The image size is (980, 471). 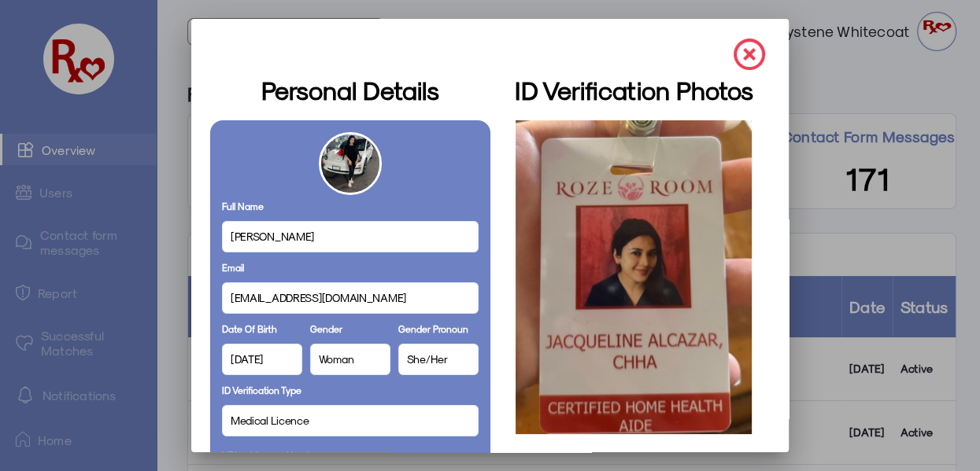 What do you see at coordinates (427, 359) in the screenshot?
I see `span: She/Her` at bounding box center [427, 359].